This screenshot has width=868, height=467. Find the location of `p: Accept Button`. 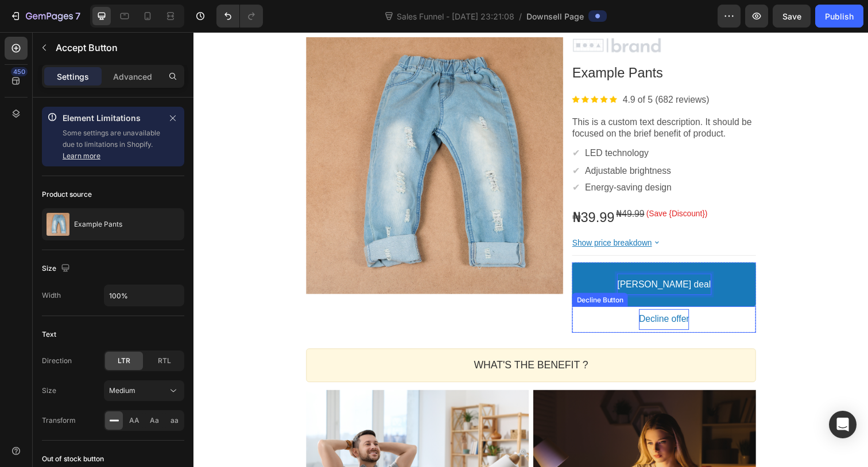

p: Accept Button is located at coordinates (118, 48).